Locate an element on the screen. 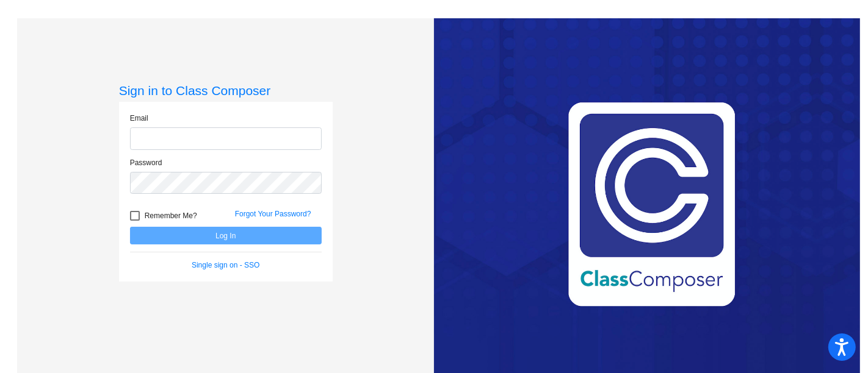 The height and width of the screenshot is (373, 868). button: Log In is located at coordinates (226, 235).